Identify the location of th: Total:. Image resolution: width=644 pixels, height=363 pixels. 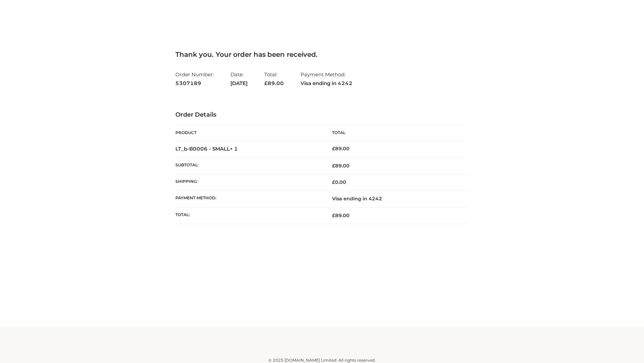
(249, 215).